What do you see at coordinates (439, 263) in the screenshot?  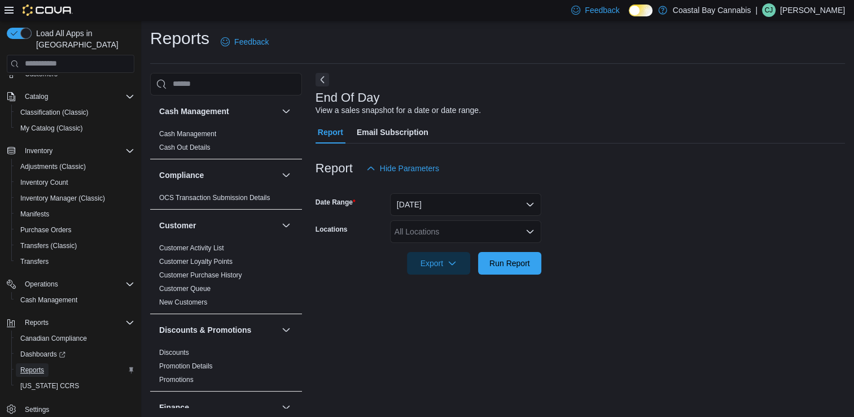 I see `button: Export` at bounding box center [439, 263].